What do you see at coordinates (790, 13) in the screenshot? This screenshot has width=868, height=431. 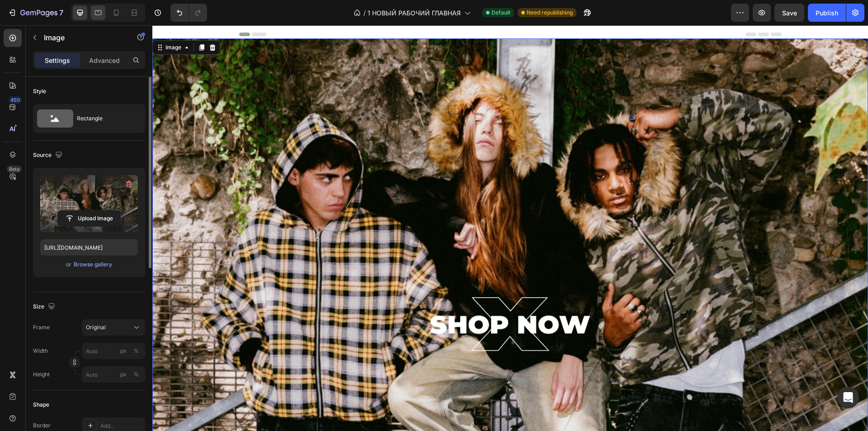 I see `span: Save` at bounding box center [790, 13].